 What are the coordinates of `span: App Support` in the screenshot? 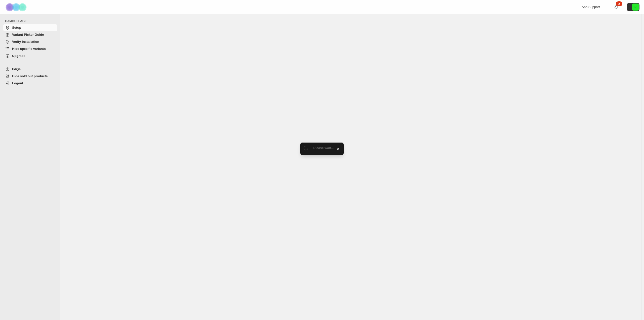 It's located at (591, 7).